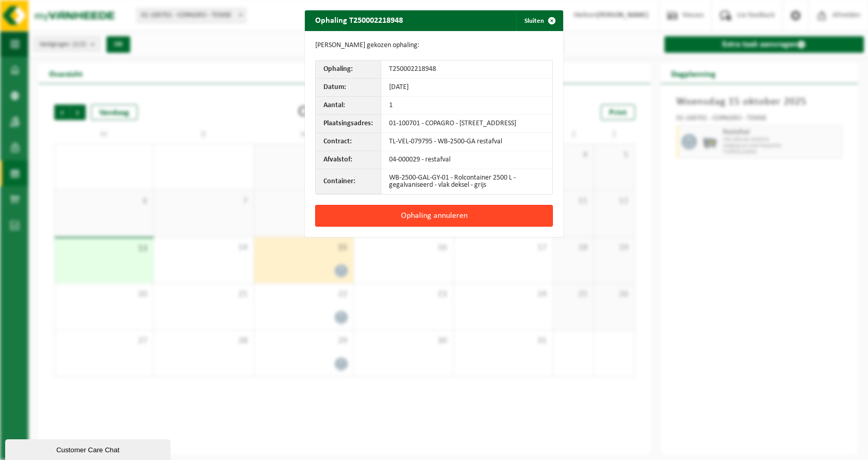 The width and height of the screenshot is (868, 460). Describe the element at coordinates (348, 87) in the screenshot. I see `th: Datum:` at that location.